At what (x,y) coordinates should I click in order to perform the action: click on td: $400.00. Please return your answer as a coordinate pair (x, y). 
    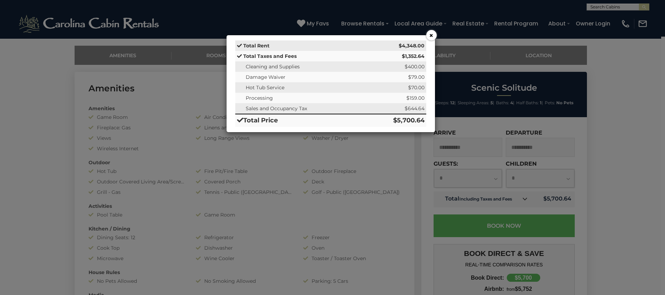
    Looking at the image, I should click on (395, 67).